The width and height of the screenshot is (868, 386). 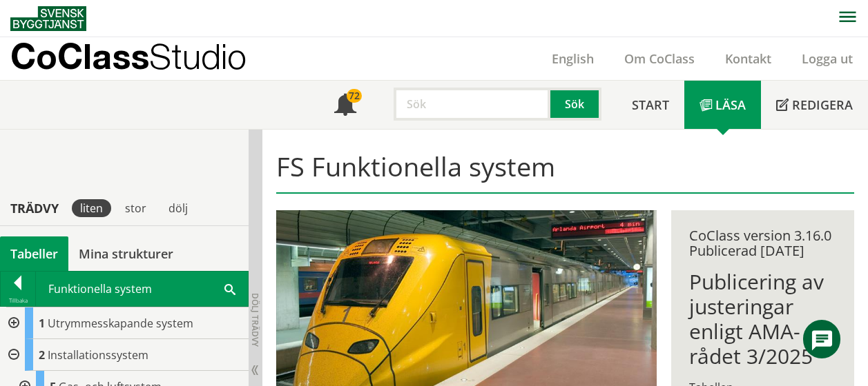 I want to click on img: Svensk Byggtjänst, so click(x=49, y=19).